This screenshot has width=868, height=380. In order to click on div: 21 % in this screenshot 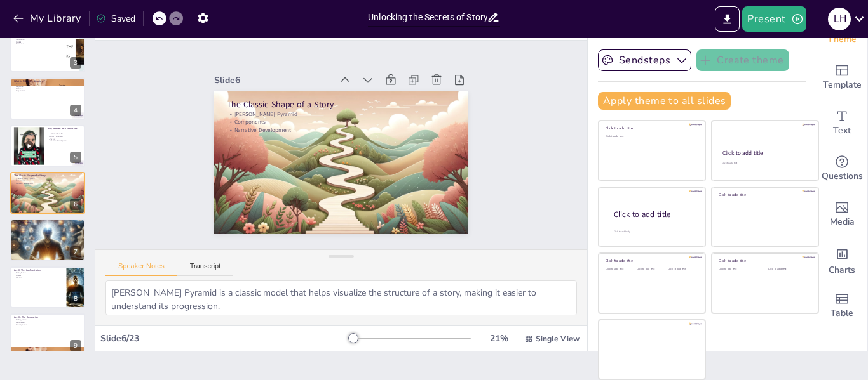, I will do `click(499, 339)`.